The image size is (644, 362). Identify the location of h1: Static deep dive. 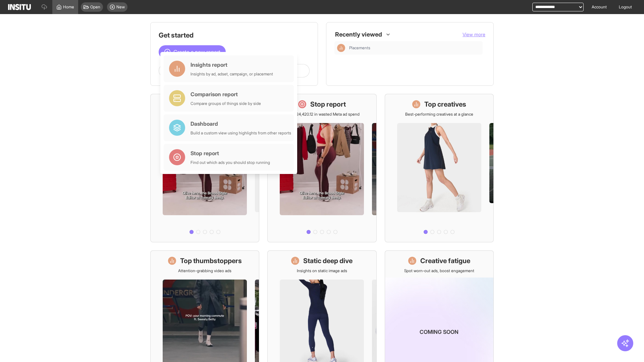
(327, 261).